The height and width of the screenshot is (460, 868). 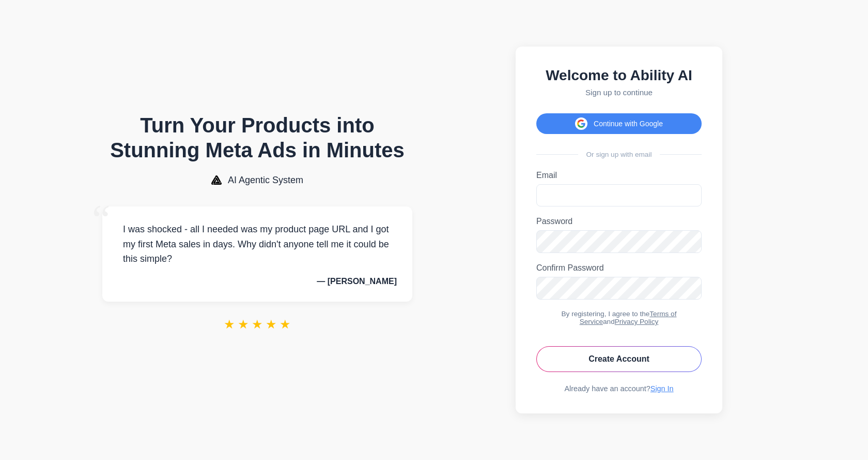 I want to click on span: AI Agentic System, so click(x=266, y=180).